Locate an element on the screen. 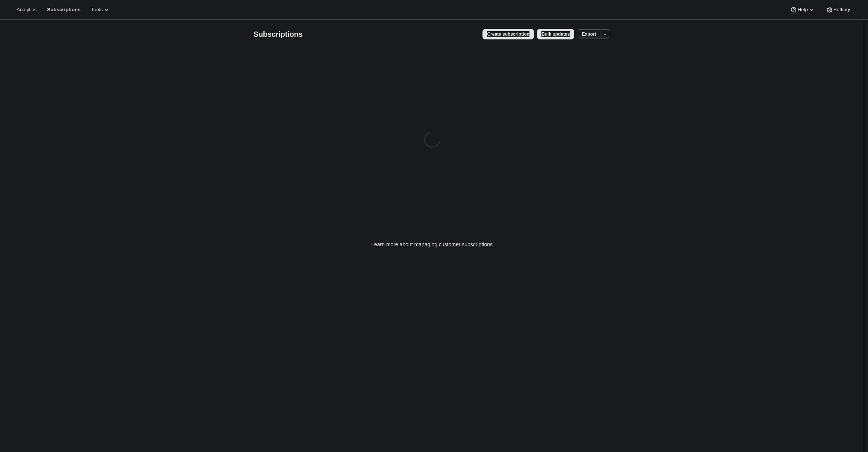 This screenshot has height=452, width=868. span: Bulk updates is located at coordinates (555, 34).